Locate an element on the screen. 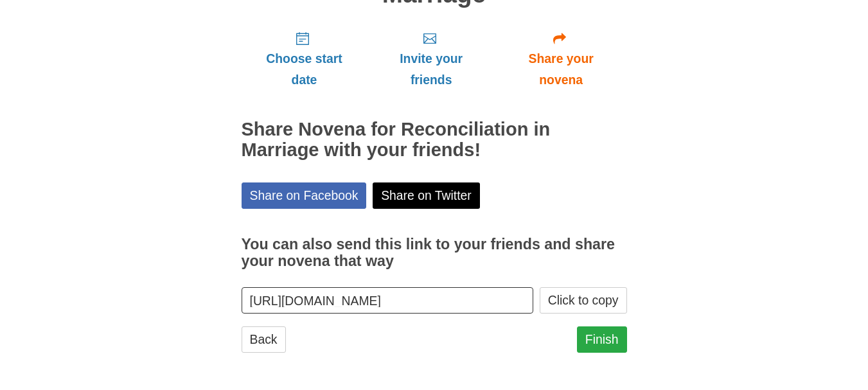  span: Choose start date is located at coordinates (304, 69).